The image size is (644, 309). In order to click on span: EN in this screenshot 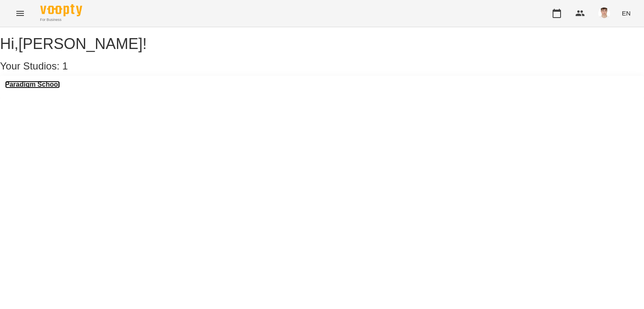, I will do `click(626, 13)`.